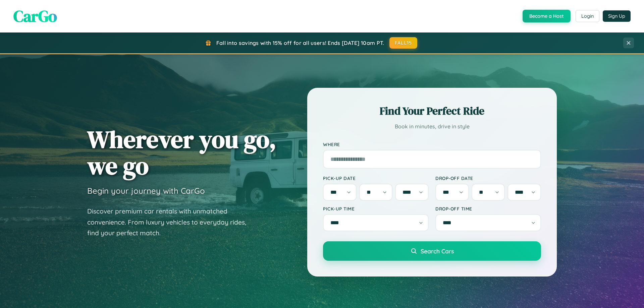 Image resolution: width=644 pixels, height=308 pixels. What do you see at coordinates (546, 16) in the screenshot?
I see `button: Become a Host` at bounding box center [546, 16].